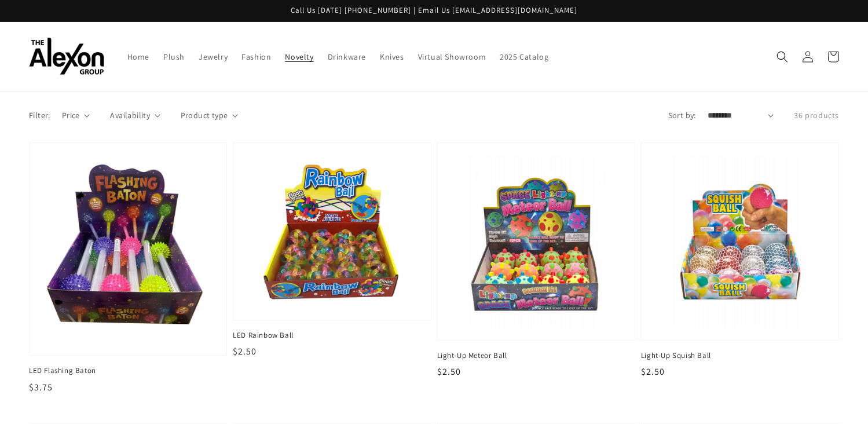 This screenshot has height=424, width=868. Describe the element at coordinates (128, 371) in the screenshot. I see `span: LED Flashing Baton` at that location.